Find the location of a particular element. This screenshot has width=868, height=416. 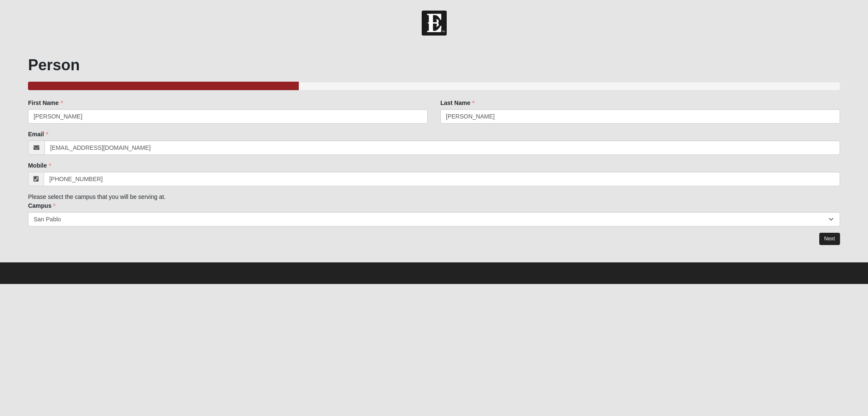

label: First Name is located at coordinates (46, 103).